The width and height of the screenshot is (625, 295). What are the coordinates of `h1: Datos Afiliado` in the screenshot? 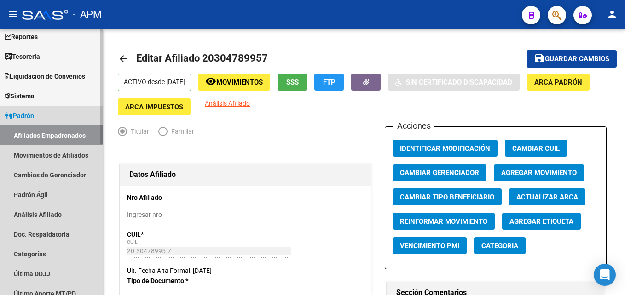 It's located at (246, 175).